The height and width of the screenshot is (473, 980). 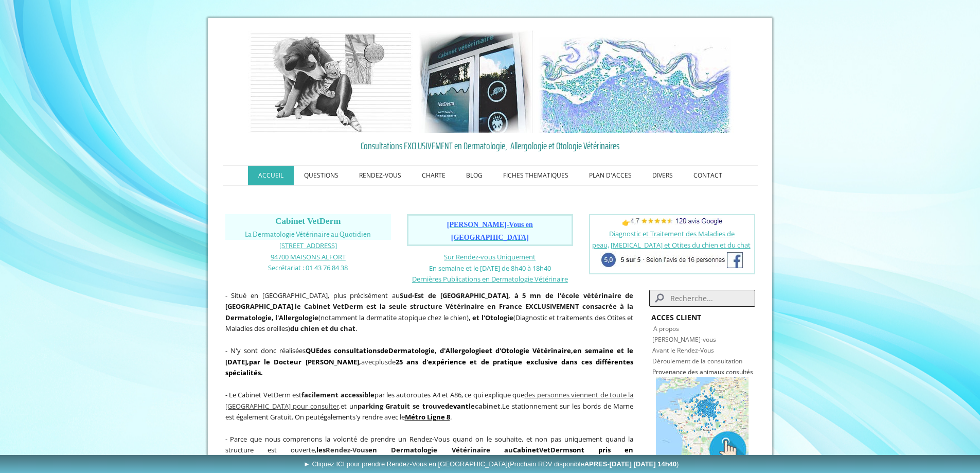 I want to click on span: s, so click(x=367, y=450).